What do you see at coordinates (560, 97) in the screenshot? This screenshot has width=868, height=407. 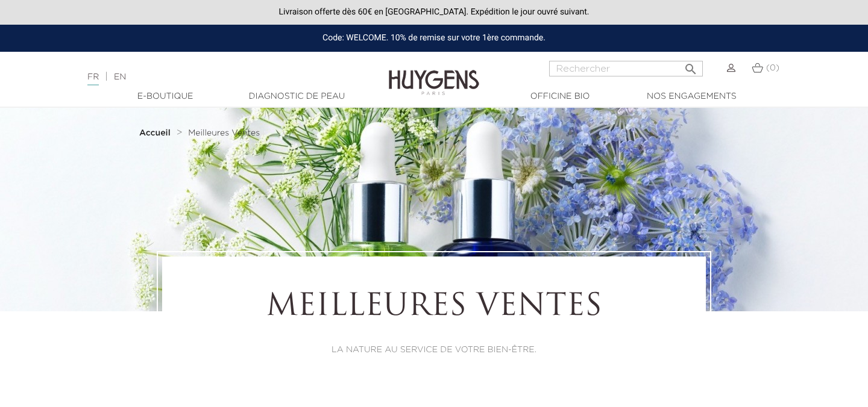 I see `a: Officine Bio` at bounding box center [560, 97].